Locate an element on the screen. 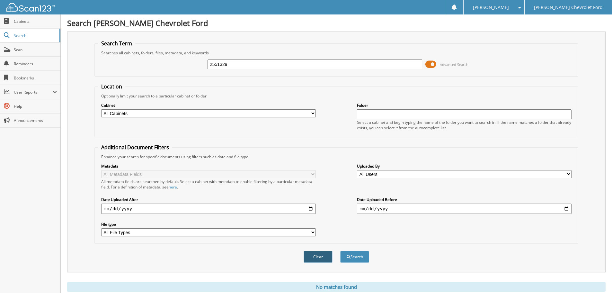  div: All metadata fields are searched by default. Select a cabinet with metadata to enable filtering b... is located at coordinates (208, 184).